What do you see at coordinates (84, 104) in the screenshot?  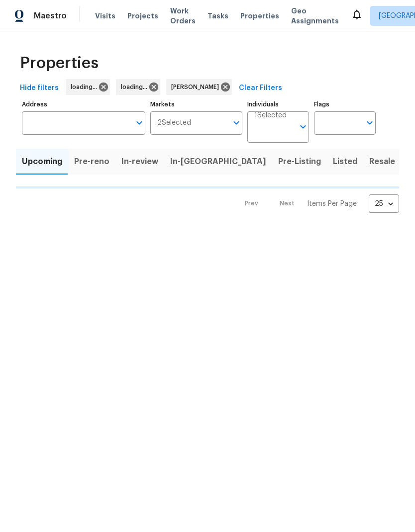 I see `label: Address` at bounding box center [84, 104].